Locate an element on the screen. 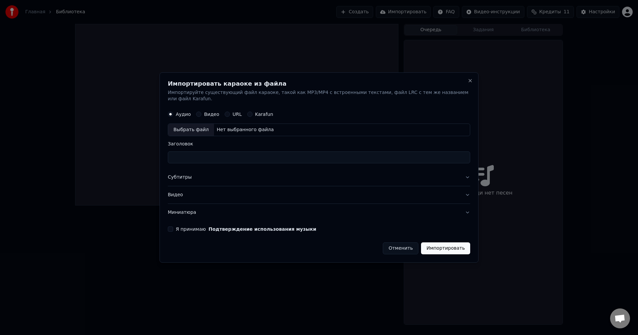 This screenshot has width=638, height=335. label: Видео is located at coordinates (212, 115).